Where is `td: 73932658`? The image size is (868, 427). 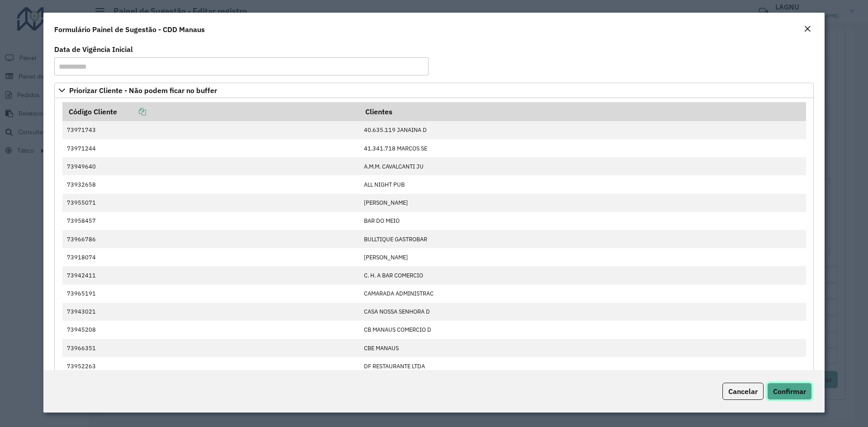 td: 73932658 is located at coordinates (211, 184).